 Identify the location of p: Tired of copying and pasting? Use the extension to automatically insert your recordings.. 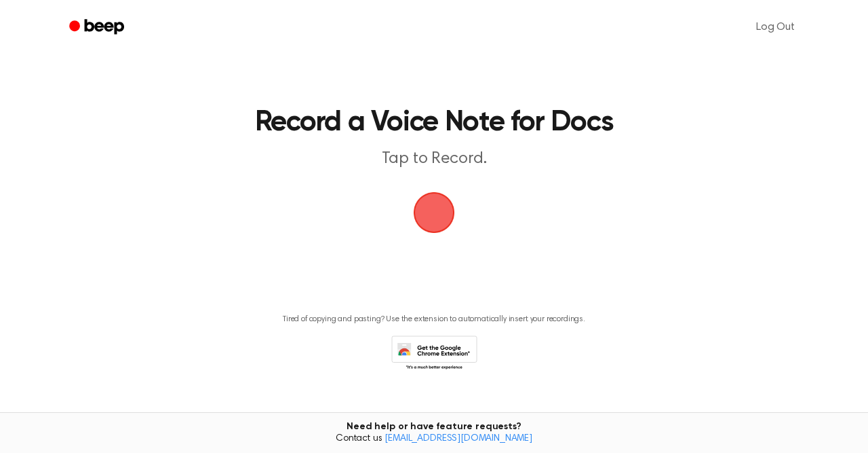
(434, 319).